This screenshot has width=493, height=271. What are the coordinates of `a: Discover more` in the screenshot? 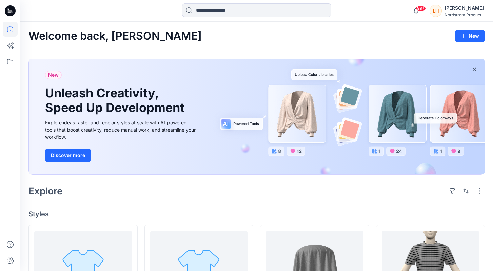 It's located at (121, 155).